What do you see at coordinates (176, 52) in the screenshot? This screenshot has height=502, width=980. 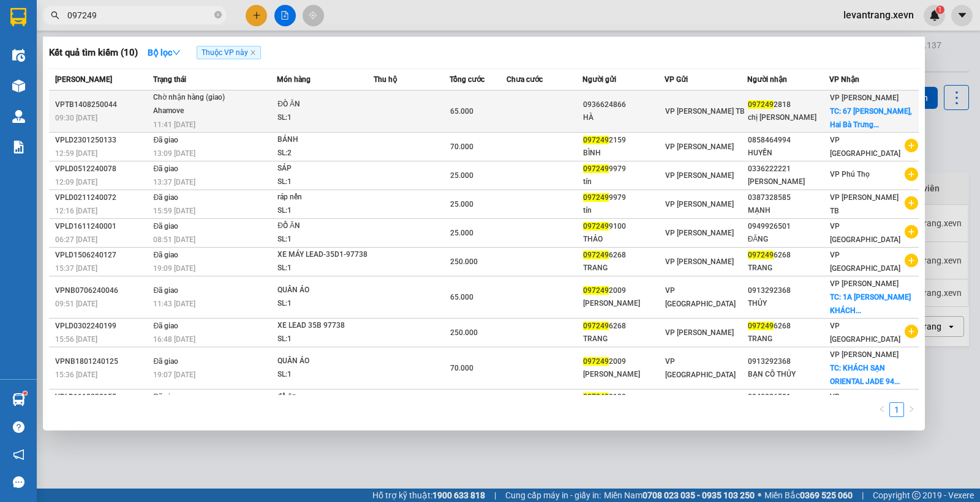 I see `span: down` at bounding box center [176, 52].